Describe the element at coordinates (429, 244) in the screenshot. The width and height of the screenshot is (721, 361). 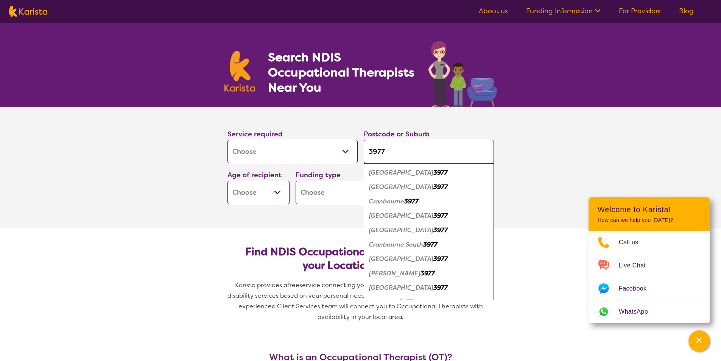
I see `div: Cranbourne South 3977` at that location.